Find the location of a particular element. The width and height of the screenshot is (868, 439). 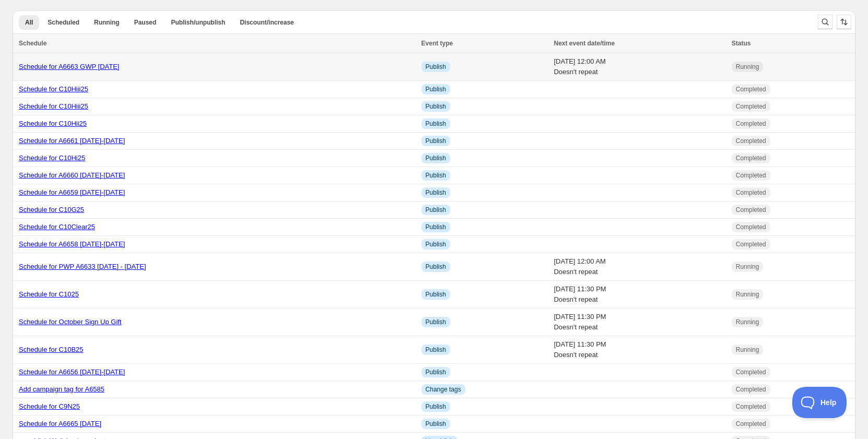

span: Event type is located at coordinates (437, 43).